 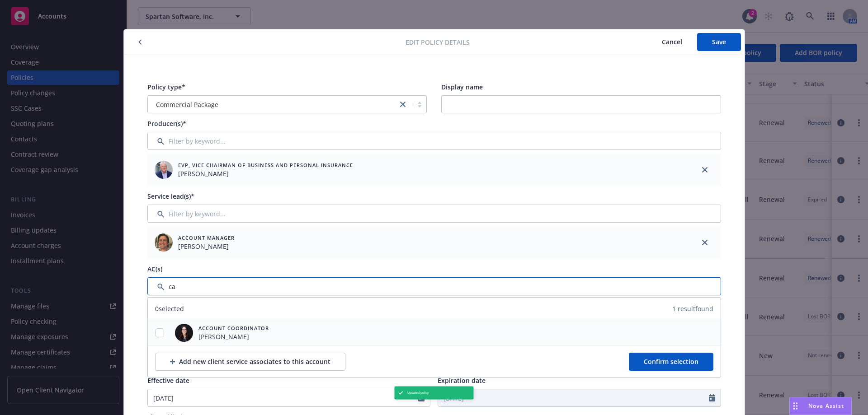 I want to click on button: Confirm selection, so click(x=671, y=362).